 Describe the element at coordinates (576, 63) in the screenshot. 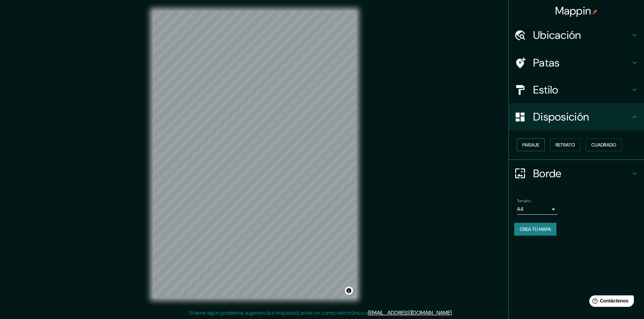

I see `div: Patas` at that location.